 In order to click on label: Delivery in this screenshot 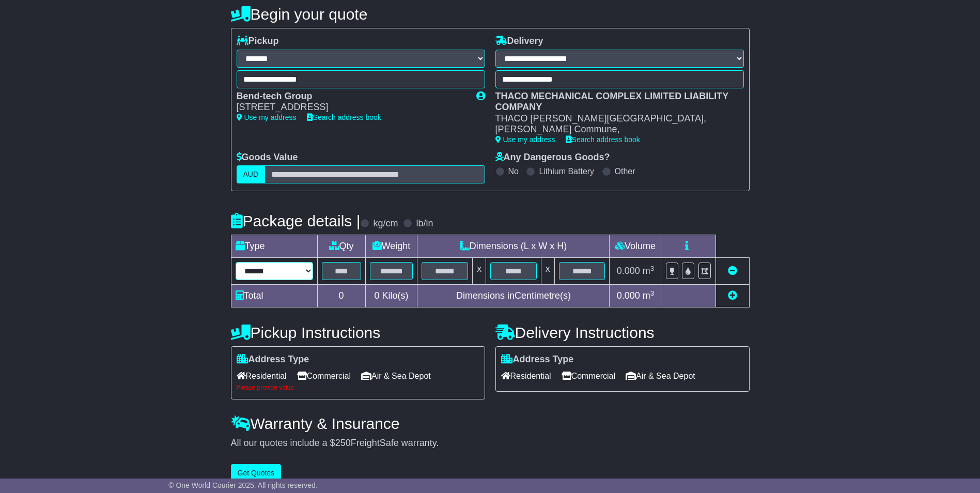, I will do `click(519, 41)`.